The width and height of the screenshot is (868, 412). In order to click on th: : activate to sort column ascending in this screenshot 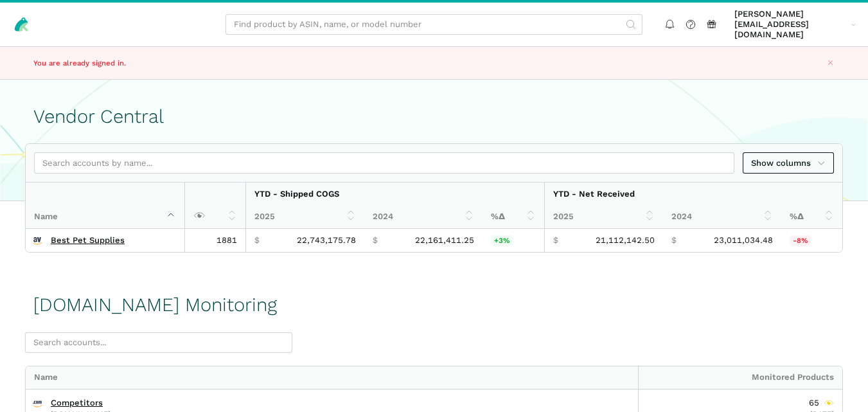, I will do `click(214, 206)`.